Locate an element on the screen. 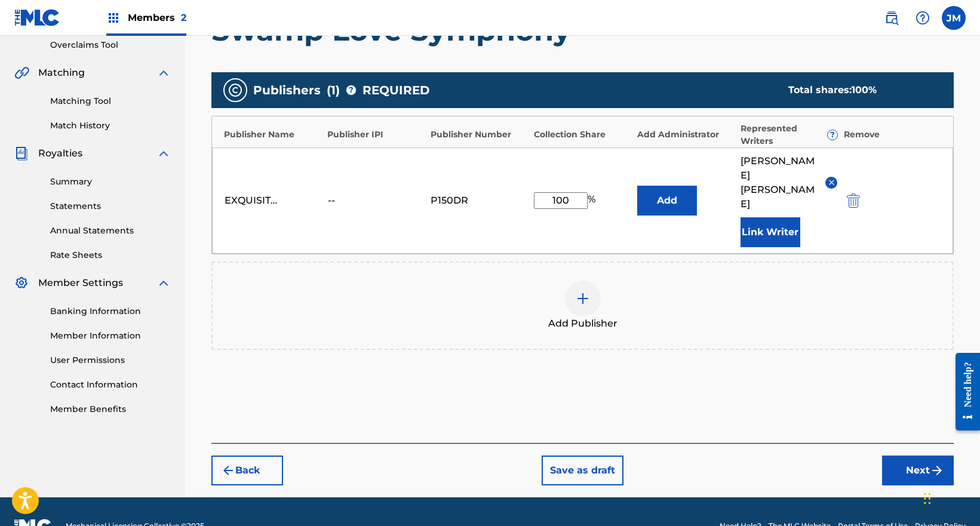 This screenshot has width=980, height=526. img: Member Settings is located at coordinates (22, 283).